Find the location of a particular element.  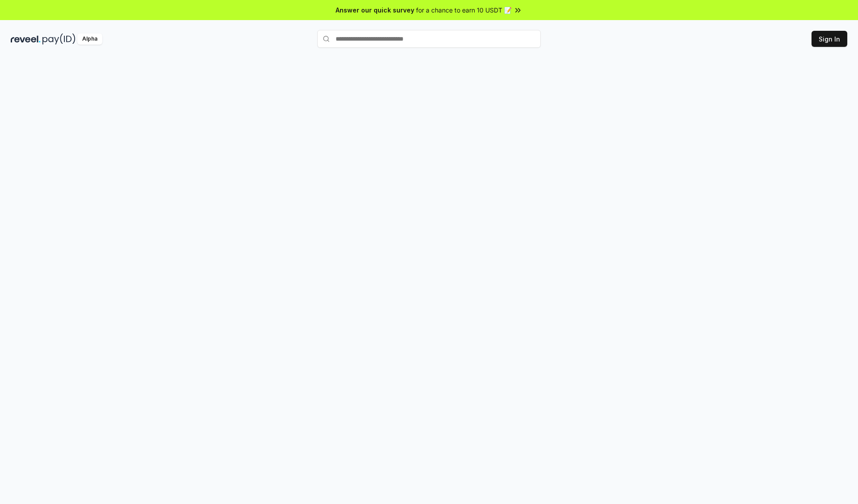

img: reveel_dark is located at coordinates (25, 38).